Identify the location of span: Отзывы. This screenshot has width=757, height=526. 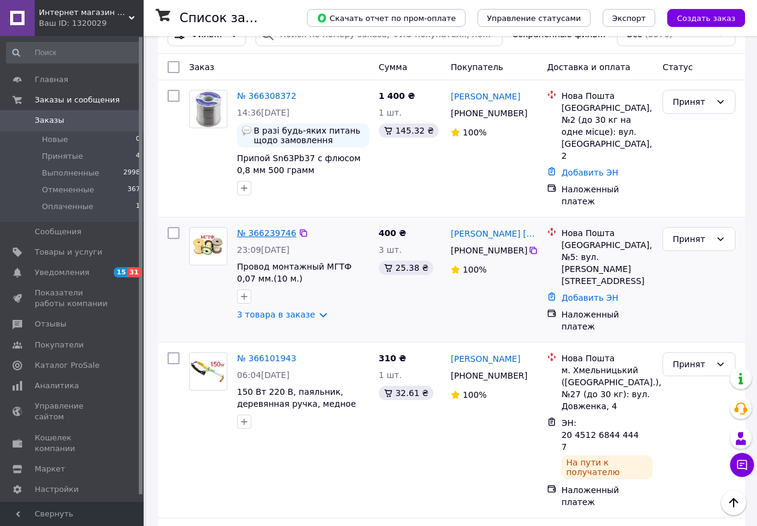
(50, 324).